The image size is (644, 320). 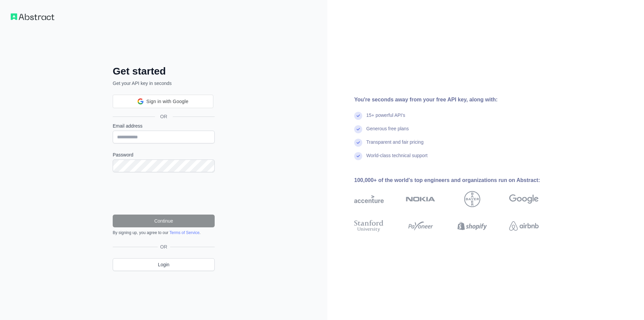 What do you see at coordinates (164, 265) in the screenshot?
I see `a: Login` at bounding box center [164, 265].